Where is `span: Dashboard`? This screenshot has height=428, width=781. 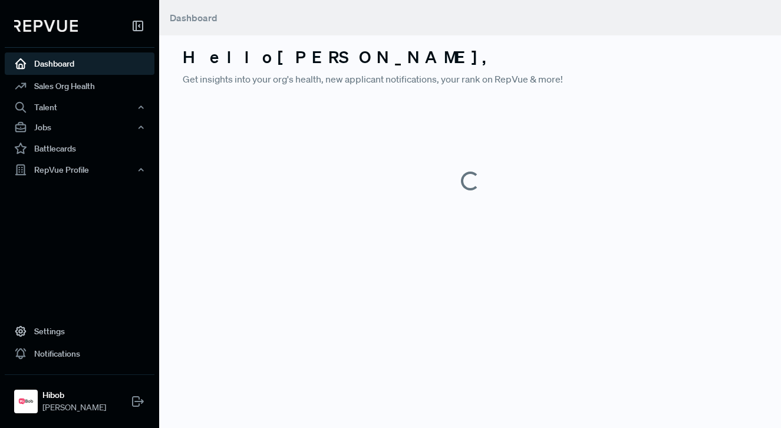 span: Dashboard is located at coordinates (193, 18).